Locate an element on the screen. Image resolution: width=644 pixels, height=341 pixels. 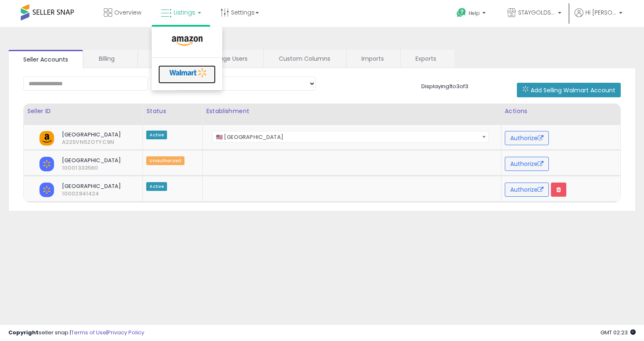
span: Add Selling Walmart Account is located at coordinates (573, 90).